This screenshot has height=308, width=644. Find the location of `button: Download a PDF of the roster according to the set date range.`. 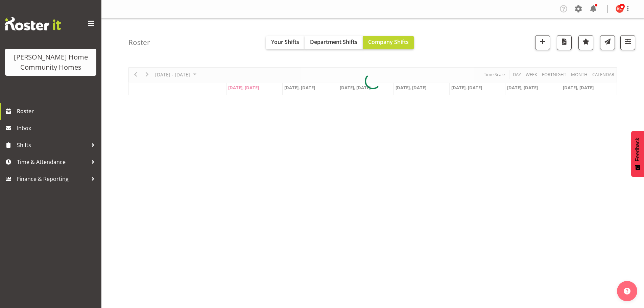

button: Download a PDF of the roster according to the set date range. is located at coordinates (564, 43).